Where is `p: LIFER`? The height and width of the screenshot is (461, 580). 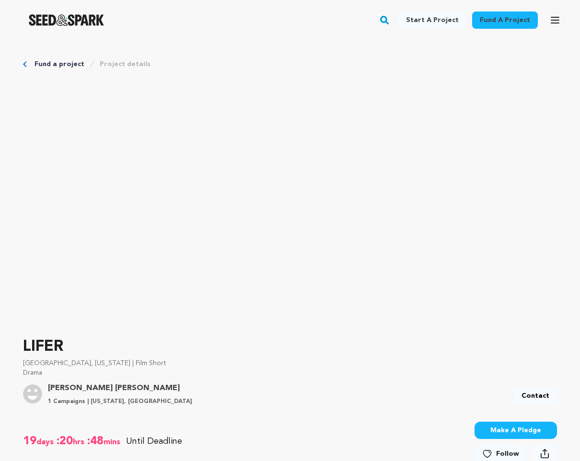 p: LIFER is located at coordinates (290, 347).